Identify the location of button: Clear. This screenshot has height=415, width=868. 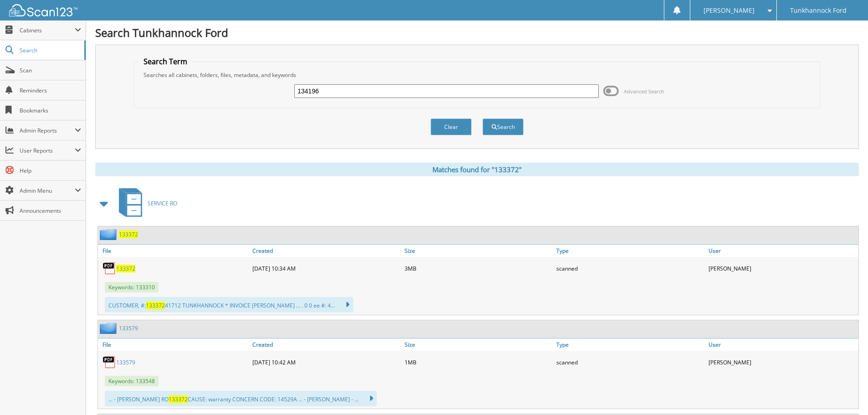
(451, 126).